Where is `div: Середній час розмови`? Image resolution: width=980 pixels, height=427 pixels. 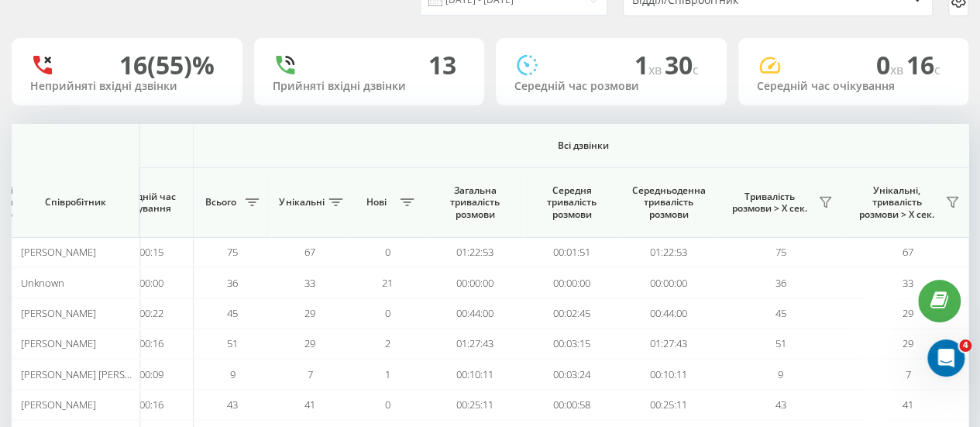 div: Середній час розмови is located at coordinates (611, 86).